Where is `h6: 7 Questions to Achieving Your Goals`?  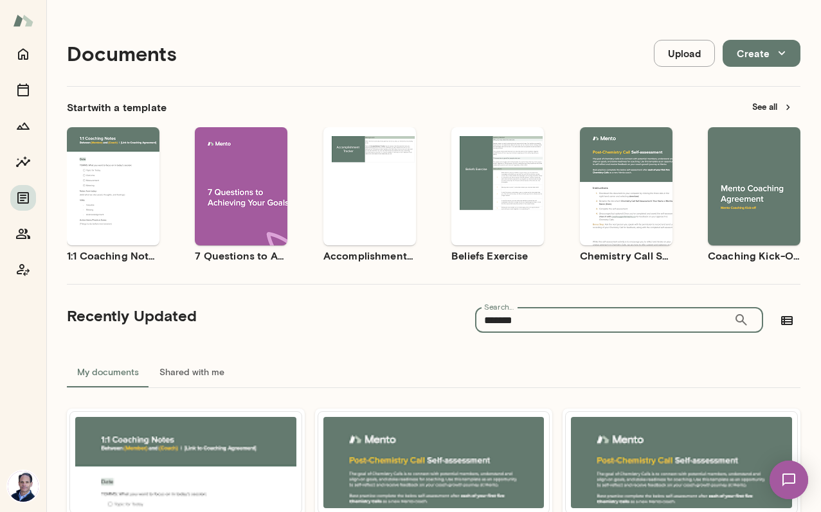
h6: 7 Questions to Achieving Your Goals is located at coordinates (241, 256).